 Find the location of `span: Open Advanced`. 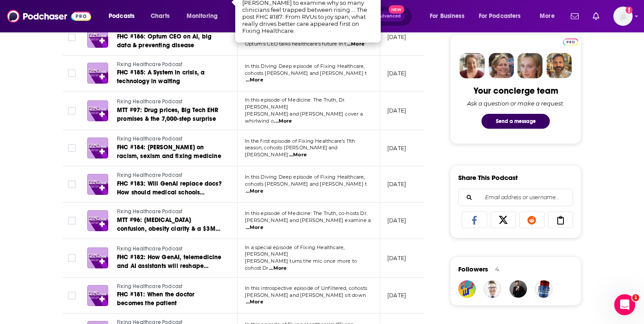

span: Open Advanced is located at coordinates (382, 16).